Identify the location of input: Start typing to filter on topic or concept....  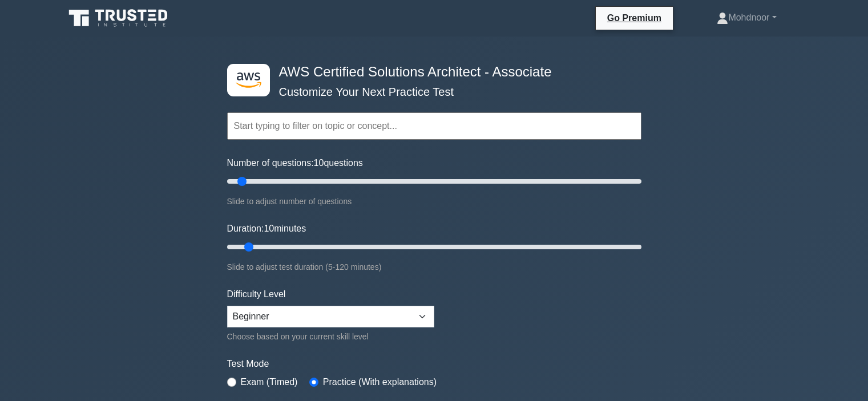
(434, 126).